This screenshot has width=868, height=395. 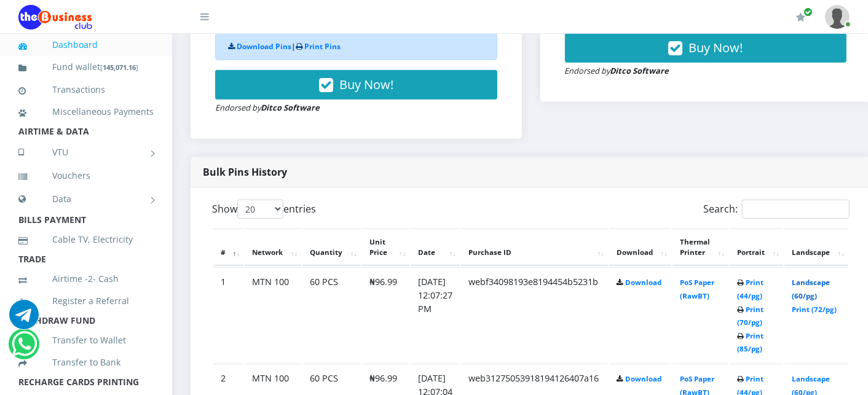 What do you see at coordinates (86, 67) in the screenshot?
I see `a: Fund wallet[145,071.16]` at bounding box center [86, 67].